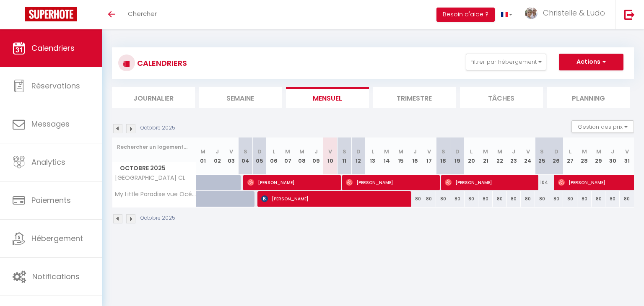 The width and height of the screenshot is (644, 306). I want to click on li: Tâches, so click(502, 97).